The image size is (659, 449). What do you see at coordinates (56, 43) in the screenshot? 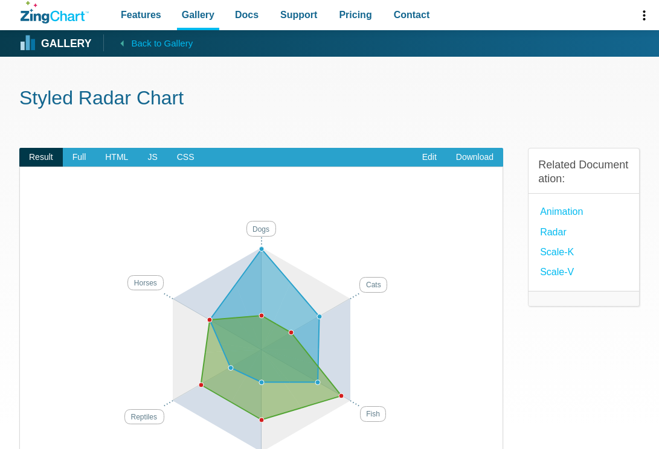
I see `a: Gallery` at bounding box center [56, 43].